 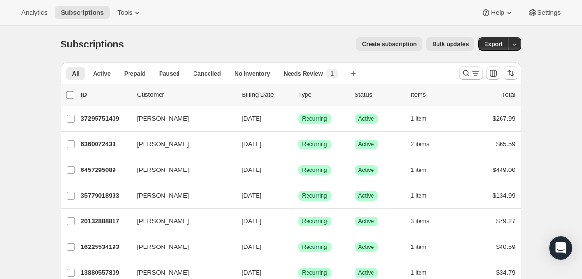 What do you see at coordinates (504, 195) in the screenshot?
I see `span: $134.99` at bounding box center [504, 195].